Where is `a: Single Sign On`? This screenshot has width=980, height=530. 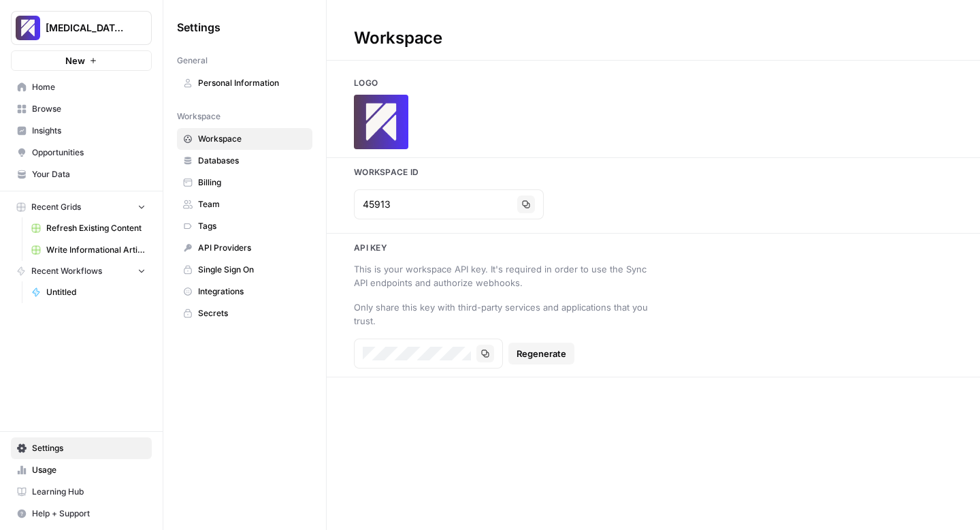 a: Single Sign On is located at coordinates (245, 270).